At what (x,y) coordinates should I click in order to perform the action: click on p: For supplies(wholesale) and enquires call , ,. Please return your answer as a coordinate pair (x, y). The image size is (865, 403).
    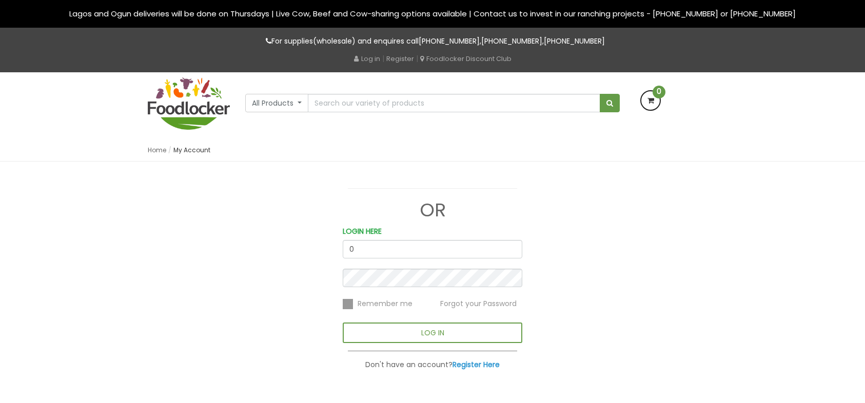
    Looking at the image, I should click on (432, 41).